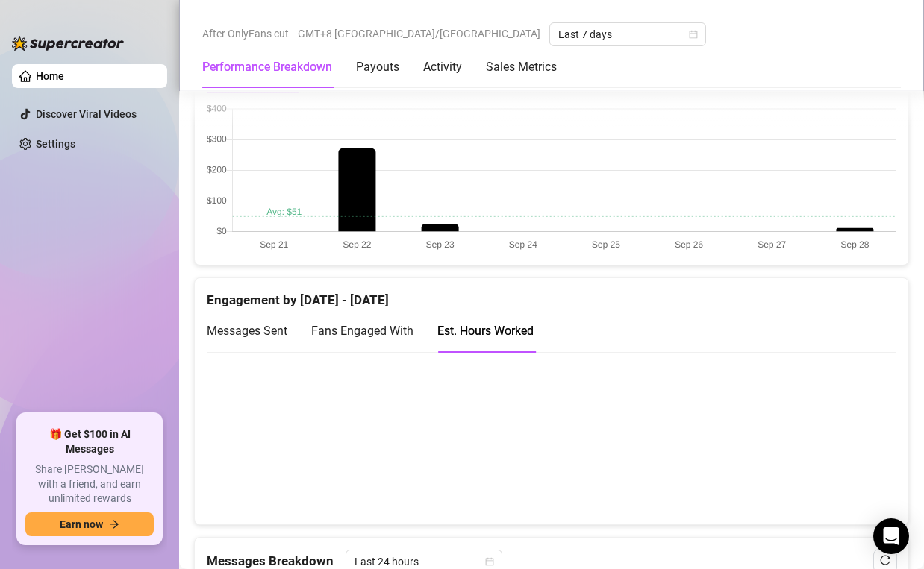 The image size is (924, 569). Describe the element at coordinates (50, 76) in the screenshot. I see `a: Home` at that location.